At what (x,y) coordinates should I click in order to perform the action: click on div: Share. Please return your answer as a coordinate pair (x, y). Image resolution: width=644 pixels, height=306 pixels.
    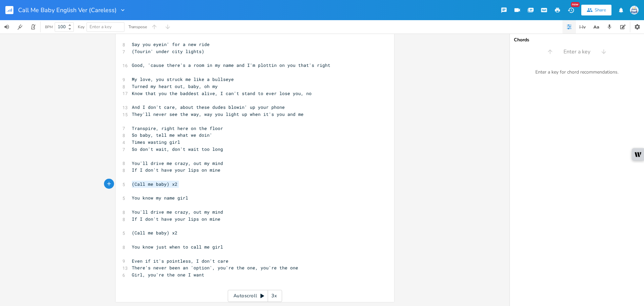
    Looking at the image, I should click on (600, 10).